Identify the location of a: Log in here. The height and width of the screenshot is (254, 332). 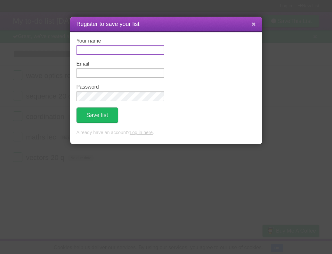
(141, 133).